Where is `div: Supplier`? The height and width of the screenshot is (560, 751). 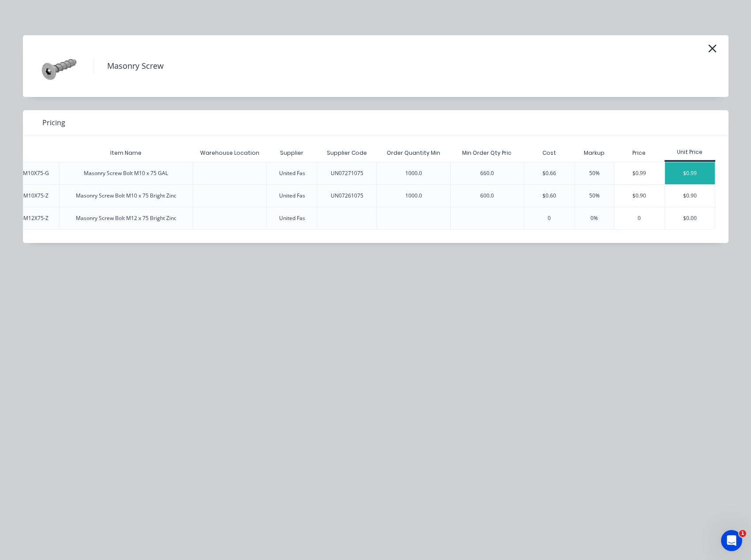 div: Supplier is located at coordinates (292, 153).